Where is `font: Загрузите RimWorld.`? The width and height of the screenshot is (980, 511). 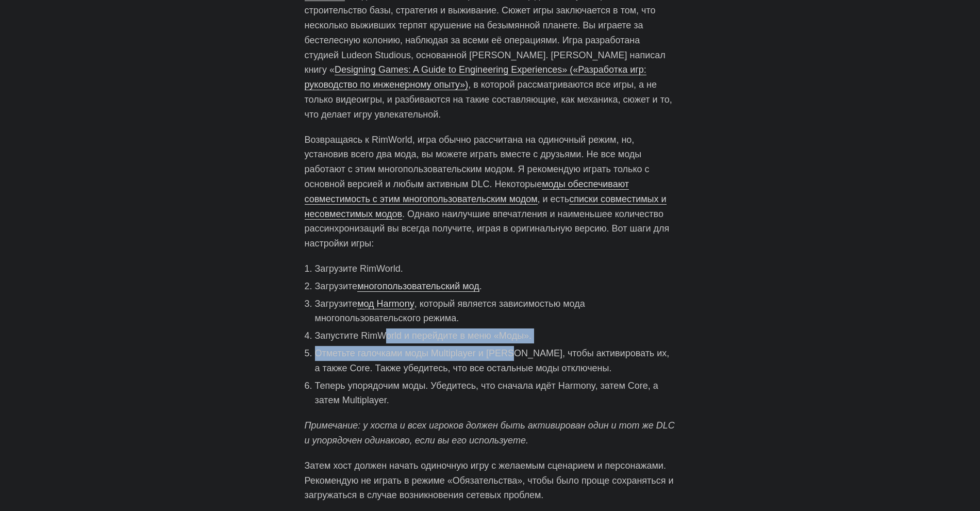 font: Загрузите RimWorld. is located at coordinates (359, 269).